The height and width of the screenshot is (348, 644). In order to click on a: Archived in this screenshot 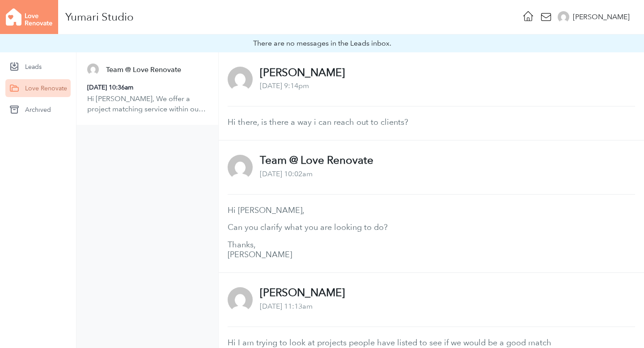, I will do `click(38, 110)`.